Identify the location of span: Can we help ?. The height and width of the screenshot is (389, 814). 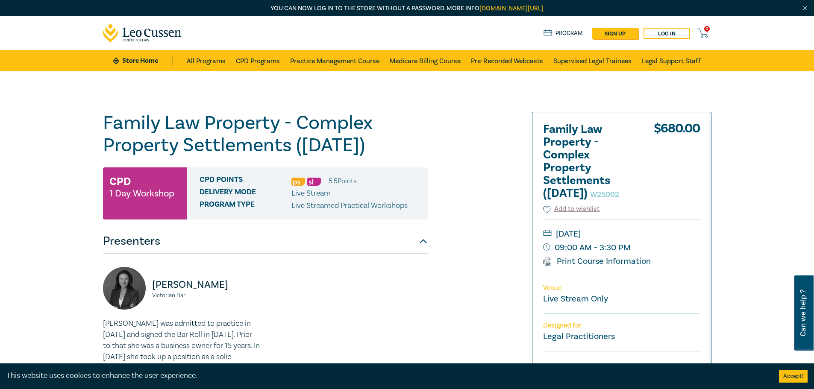
(803, 313).